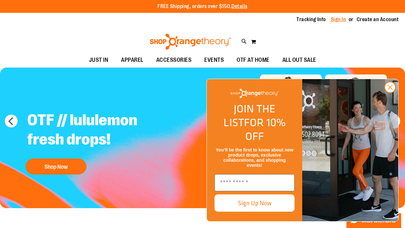  What do you see at coordinates (253, 60) in the screenshot?
I see `span: OTF AT HOME` at bounding box center [253, 60].